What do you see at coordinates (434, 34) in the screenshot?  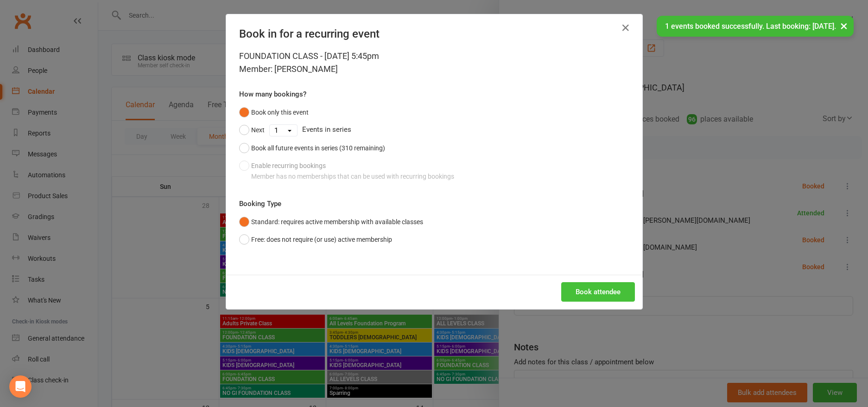 I see `h4: Book in for a recurring event` at bounding box center [434, 34].